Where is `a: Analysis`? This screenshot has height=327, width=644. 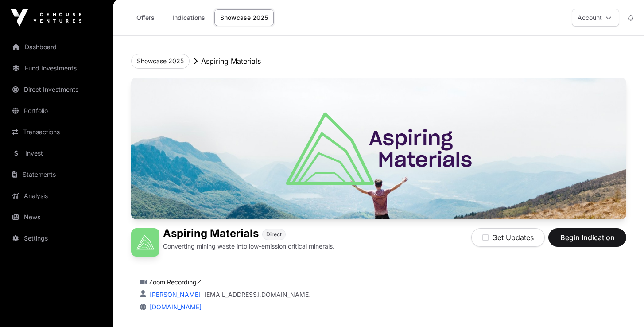 a: Analysis is located at coordinates (57, 196).